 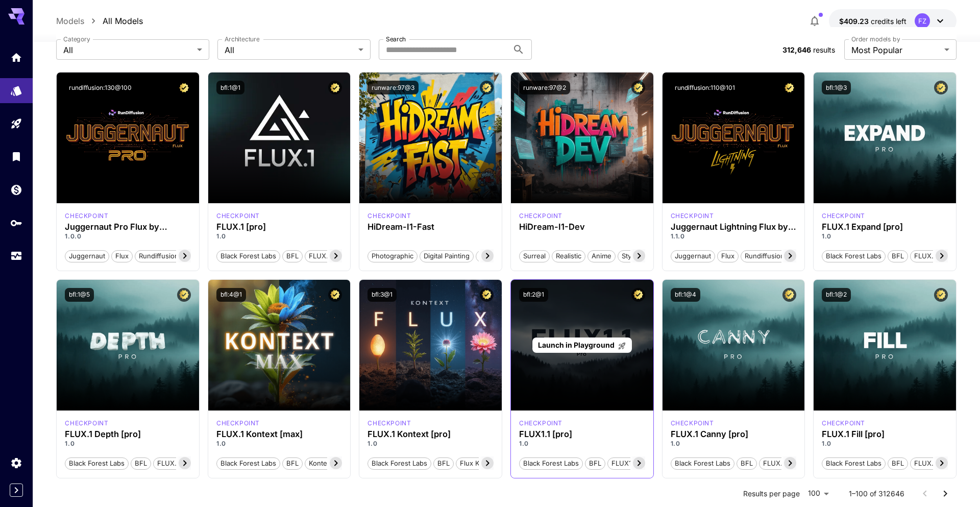 I want to click on div: FLUX1.1 [pro], so click(x=582, y=434).